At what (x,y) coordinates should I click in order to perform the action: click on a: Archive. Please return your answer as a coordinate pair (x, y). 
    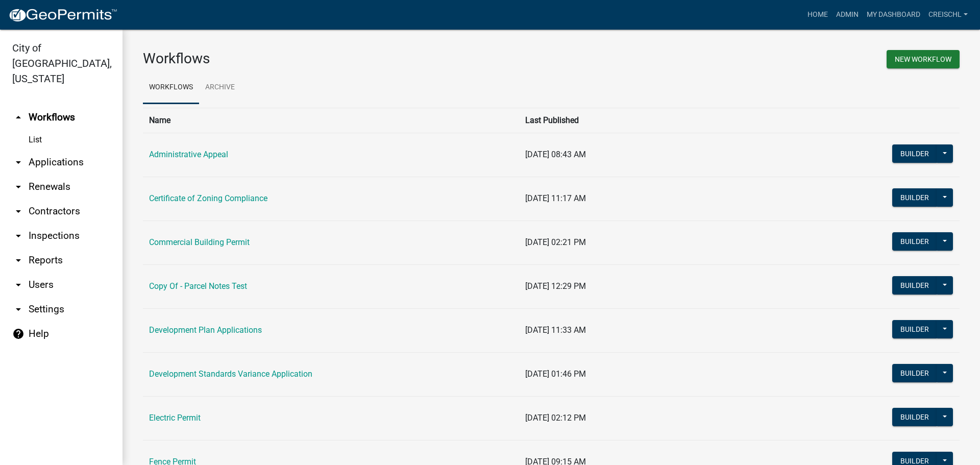
    Looking at the image, I should click on (220, 88).